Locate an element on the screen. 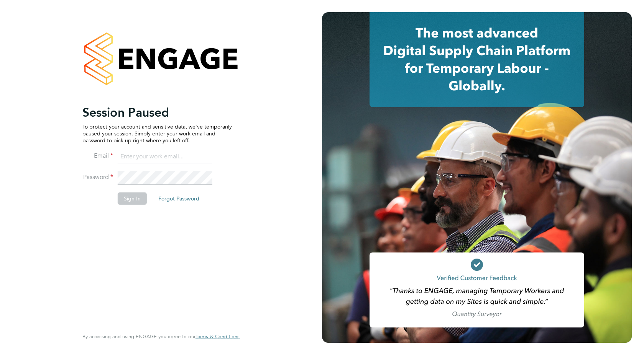 This screenshot has width=644, height=355. button: Sign In is located at coordinates (132, 198).